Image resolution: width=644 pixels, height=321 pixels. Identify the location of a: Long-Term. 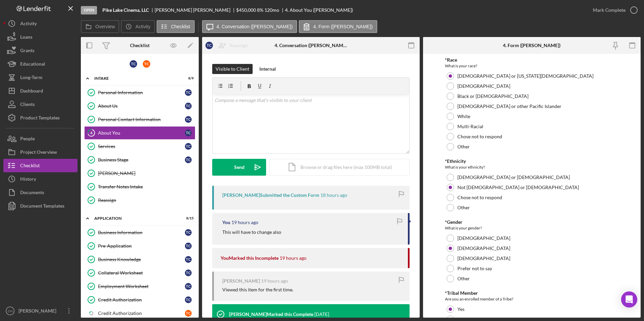
(40, 78).